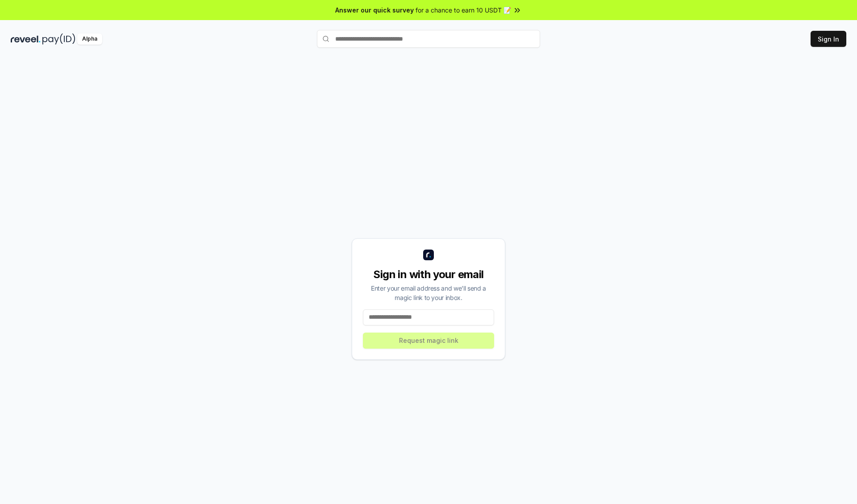  I want to click on span: for a chance to earn 10 USDT 📝, so click(463, 10).